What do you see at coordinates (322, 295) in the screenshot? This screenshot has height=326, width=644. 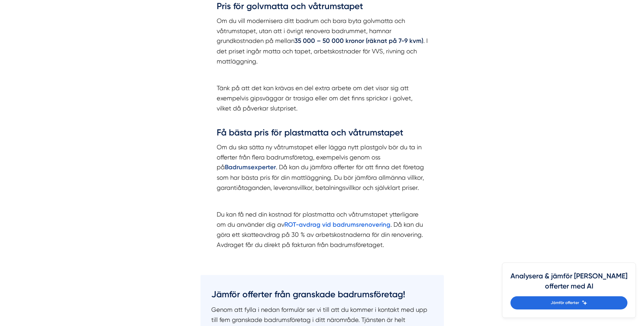 I see `h3: Jämför offerter från granskade badrumsföretag!` at bounding box center [322, 295].